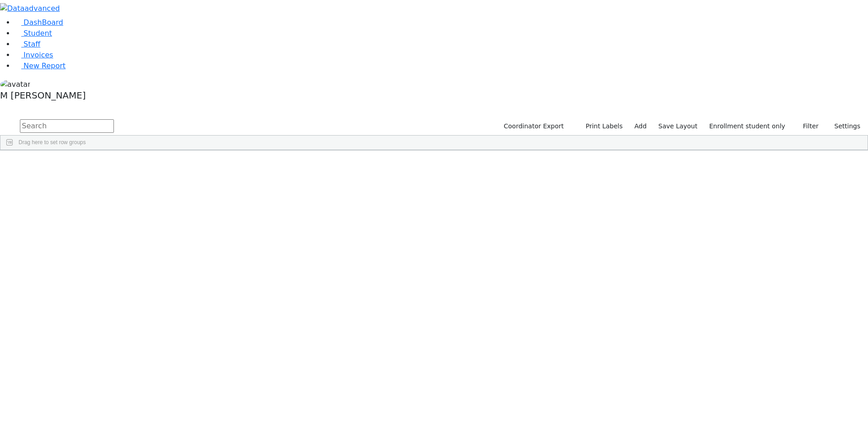  I want to click on button: Filter, so click(807, 126).